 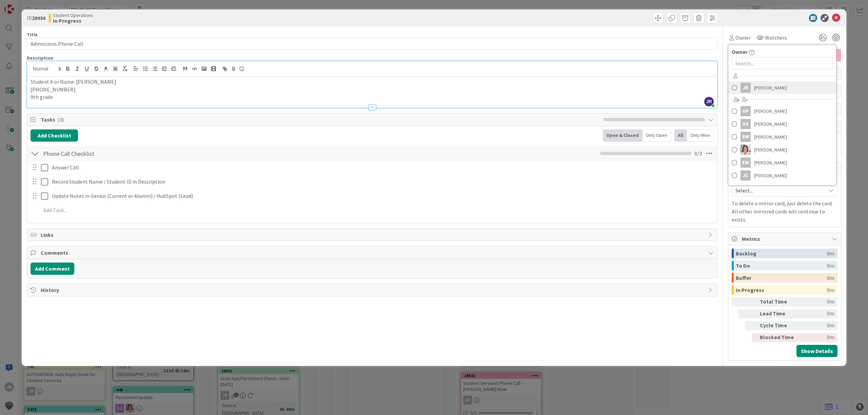 What do you see at coordinates (623, 136) in the screenshot?
I see `div: Open & Closed` at bounding box center [623, 136].